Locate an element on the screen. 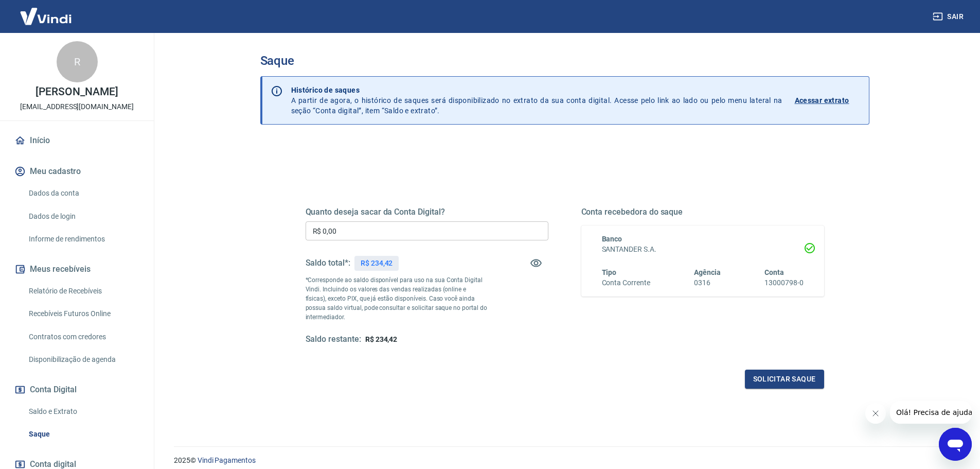 This screenshot has height=469, width=980. span: Olá! Precisa de ajuda? is located at coordinates (47, 11).